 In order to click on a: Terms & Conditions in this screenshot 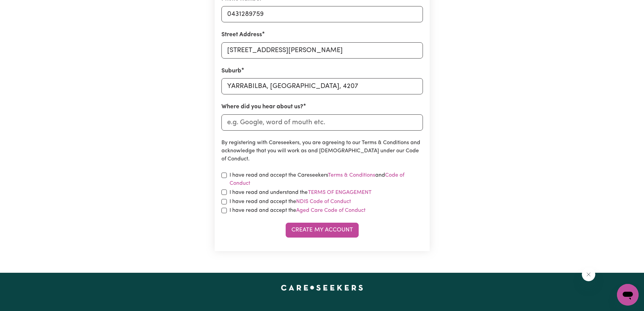, I will do `click(352, 175)`.